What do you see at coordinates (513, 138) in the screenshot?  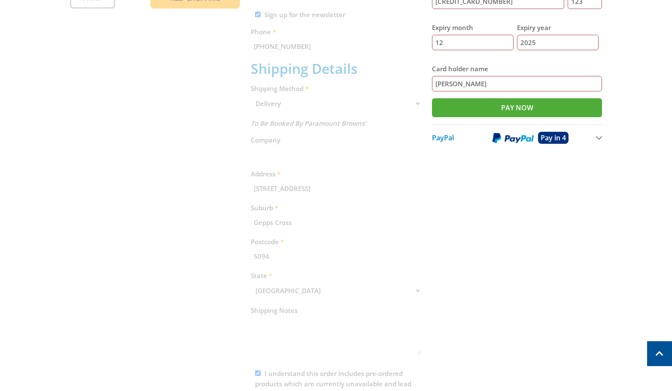 I see `img: PayPal` at bounding box center [513, 138].